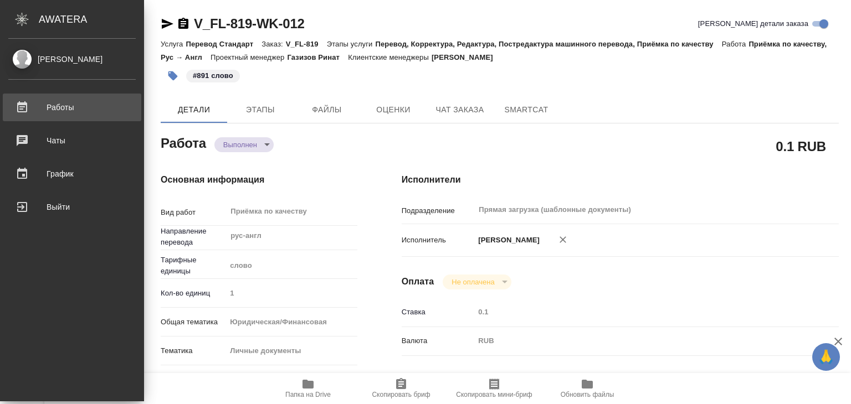 The width and height of the screenshot is (851, 404). Describe the element at coordinates (620, 180) in the screenshot. I see `h4: Исполнители` at that location.